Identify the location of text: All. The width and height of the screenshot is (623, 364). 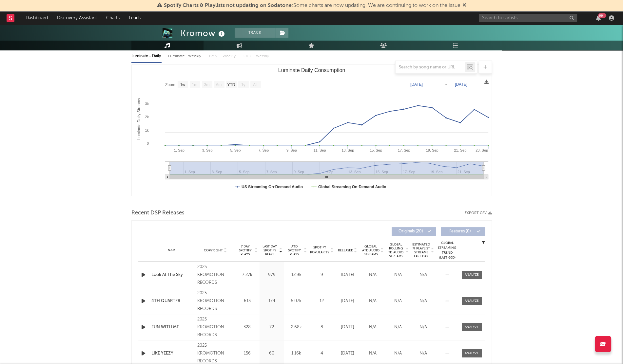
(254, 85).